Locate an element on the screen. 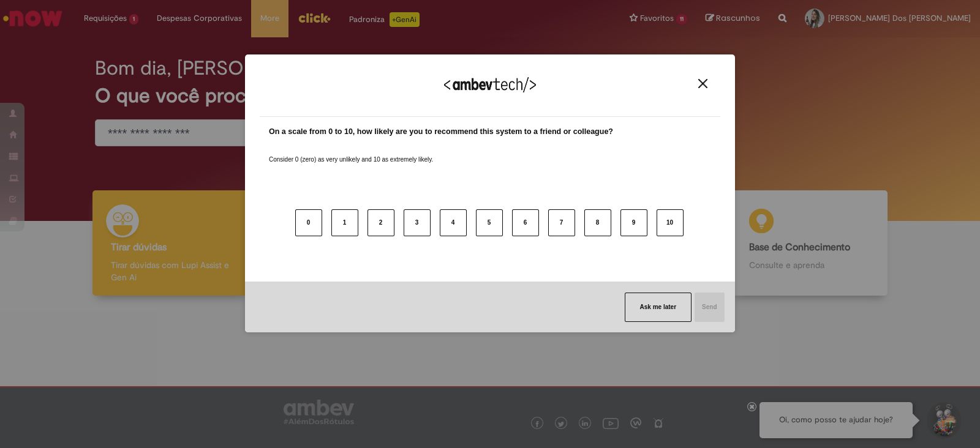  button: 10 is located at coordinates (670, 223).